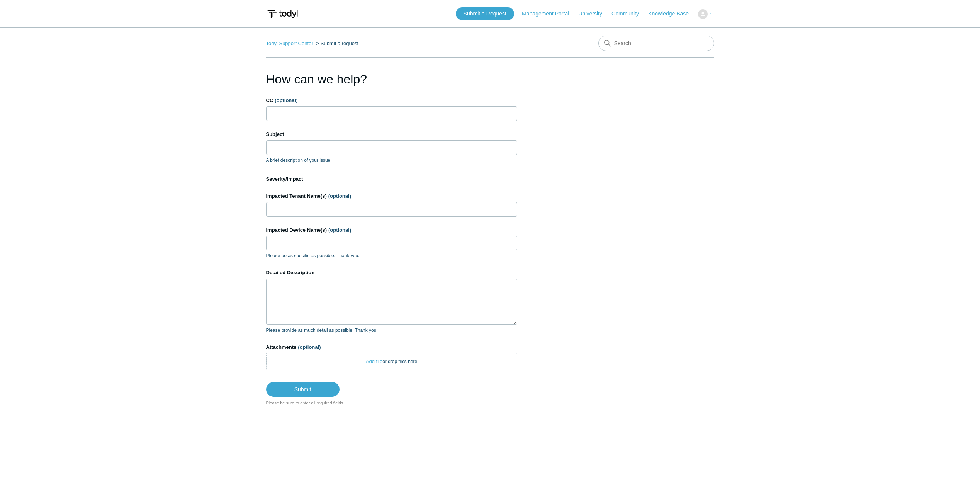 Image resolution: width=980 pixels, height=496 pixels. What do you see at coordinates (629, 13) in the screenshot?
I see `a: Community` at bounding box center [629, 13].